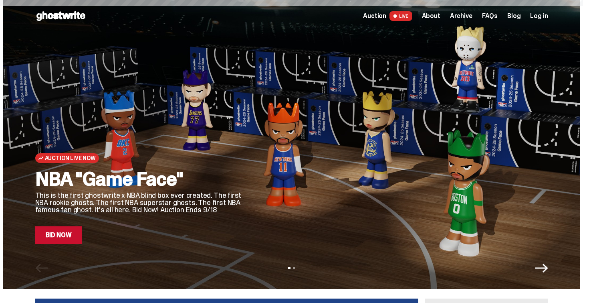 This screenshot has width=589, height=303. I want to click on button: View slide 1, so click(289, 268).